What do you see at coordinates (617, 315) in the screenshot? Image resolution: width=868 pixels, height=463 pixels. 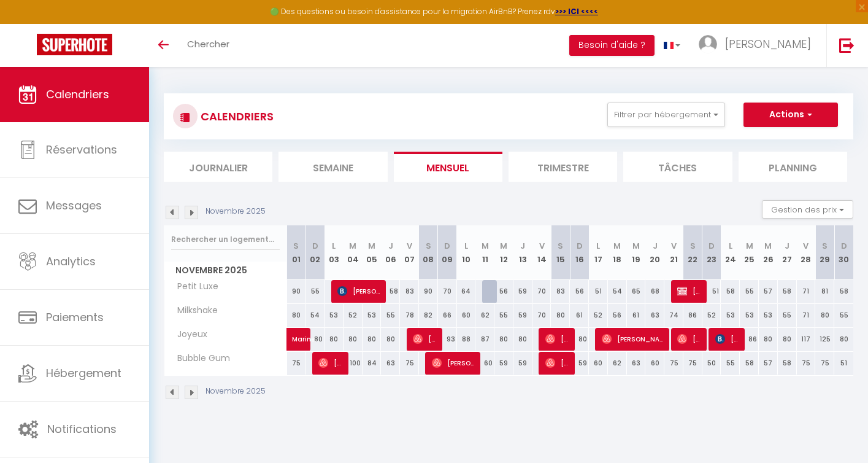 I see `div: 56` at bounding box center [617, 315].